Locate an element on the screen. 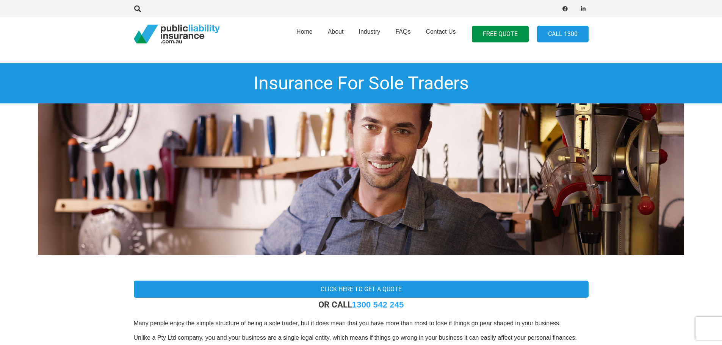 The width and height of the screenshot is (722, 345). span: About is located at coordinates (336, 31).